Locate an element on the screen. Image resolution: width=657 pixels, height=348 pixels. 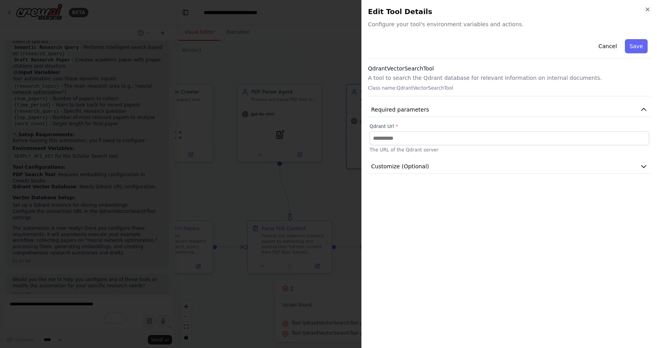
p: Class name: QdrantVectorSearchTool is located at coordinates (509, 88).